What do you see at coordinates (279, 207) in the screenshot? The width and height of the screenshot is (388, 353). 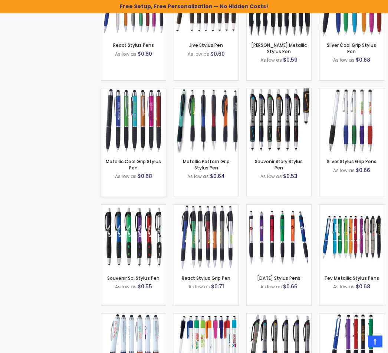 I see `a: Epiphany Stylus Pens` at bounding box center [279, 207].